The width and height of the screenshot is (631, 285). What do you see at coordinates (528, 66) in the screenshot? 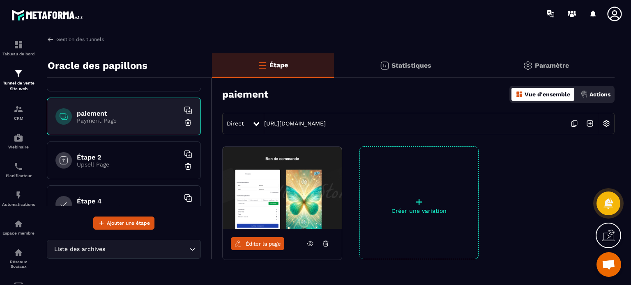
I see `img: setting-gr.5f69749f.svg` at bounding box center [528, 66].